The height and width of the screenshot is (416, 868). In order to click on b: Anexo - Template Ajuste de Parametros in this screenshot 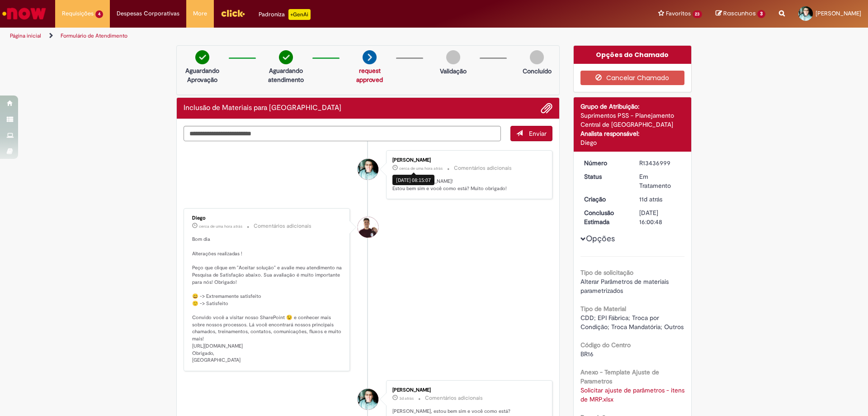, I will do `click(619, 377)`.